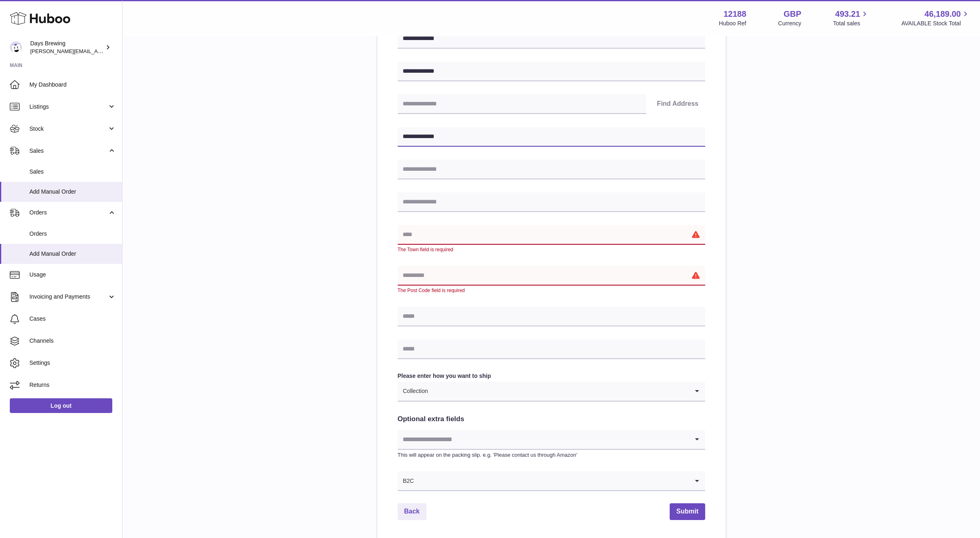 The image size is (980, 538). What do you see at coordinates (16, 48) in the screenshot?
I see `img: greg@daysbrewing.com` at bounding box center [16, 48].